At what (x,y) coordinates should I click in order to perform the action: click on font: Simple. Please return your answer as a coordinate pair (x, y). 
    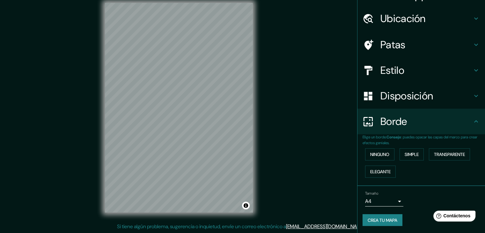
    Looking at the image, I should click on (412, 154).